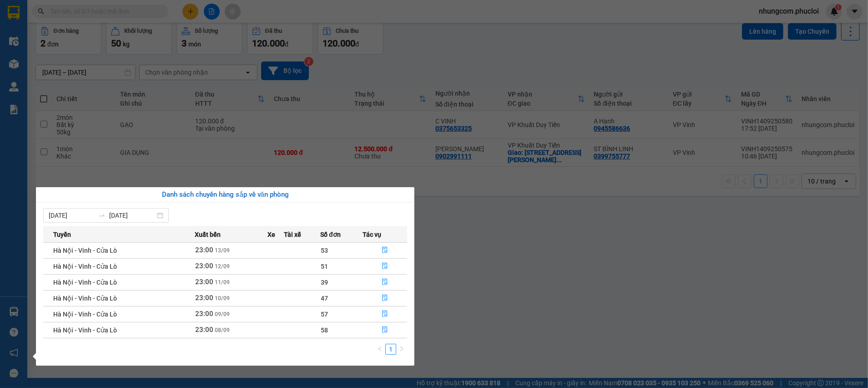  What do you see at coordinates (402, 349) in the screenshot?
I see `button: right` at bounding box center [402, 349].